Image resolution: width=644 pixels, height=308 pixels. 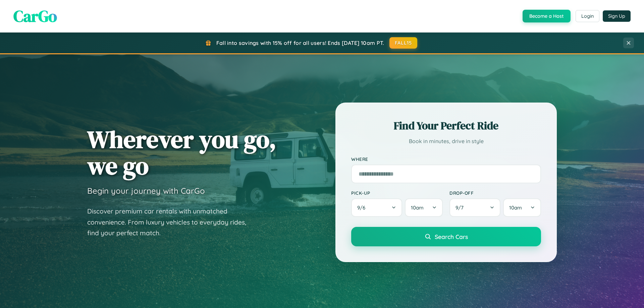 What do you see at coordinates (404, 43) in the screenshot?
I see `button: FALL15` at bounding box center [404, 43].